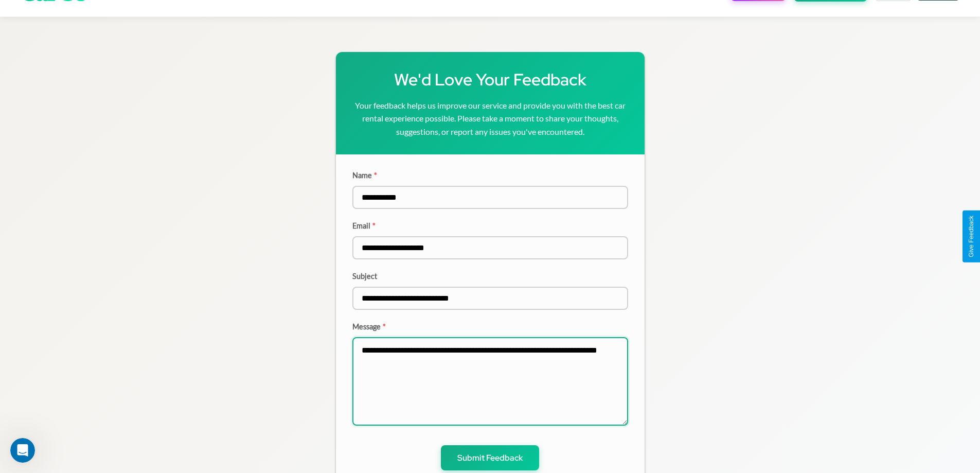 The image size is (980, 473). What do you see at coordinates (972, 236) in the screenshot?
I see `div: Give Feedback` at bounding box center [972, 236].